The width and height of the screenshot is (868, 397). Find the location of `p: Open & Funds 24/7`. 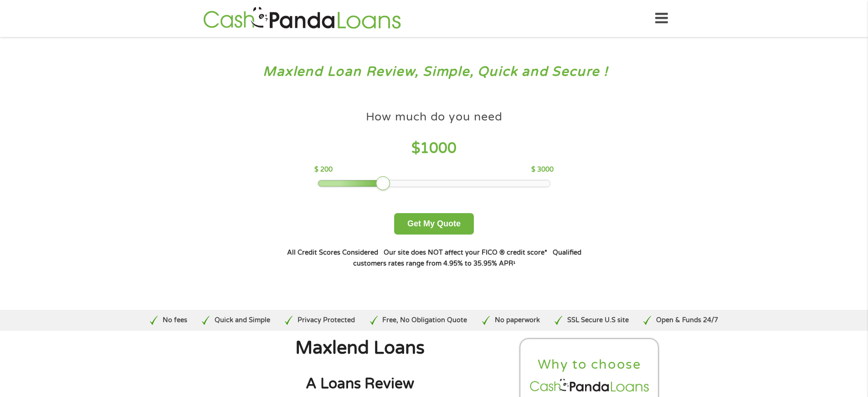

p: Open & Funds 24/7 is located at coordinates (688, 321).